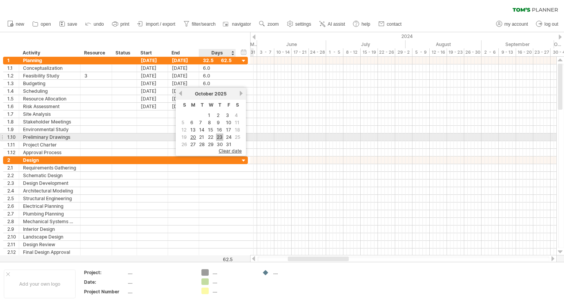  What do you see at coordinates (180, 93) in the screenshot?
I see `a: previous` at bounding box center [180, 93].